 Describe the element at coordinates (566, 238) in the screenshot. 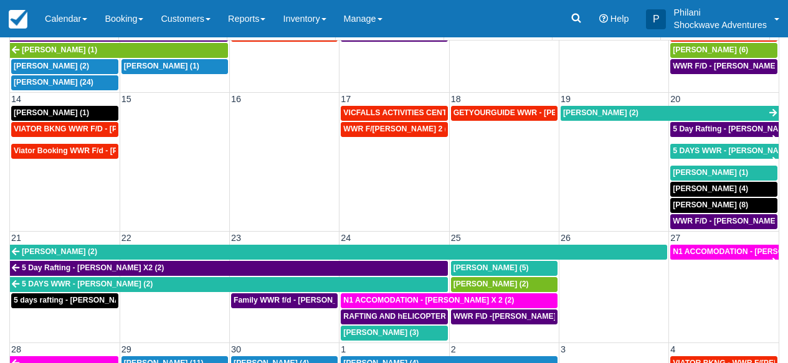

I see `span: 26` at that location.